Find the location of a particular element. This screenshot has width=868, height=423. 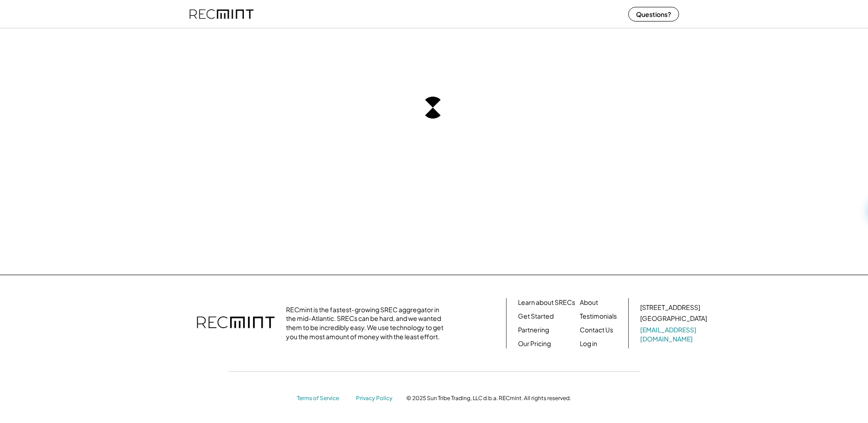

a: Privacy Policy is located at coordinates (376, 398).